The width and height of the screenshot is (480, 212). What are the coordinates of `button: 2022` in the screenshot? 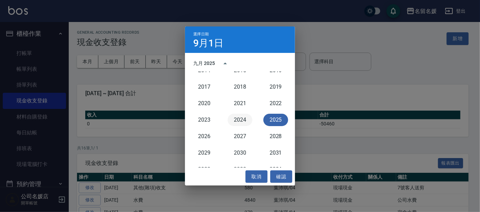 It's located at (276, 104).